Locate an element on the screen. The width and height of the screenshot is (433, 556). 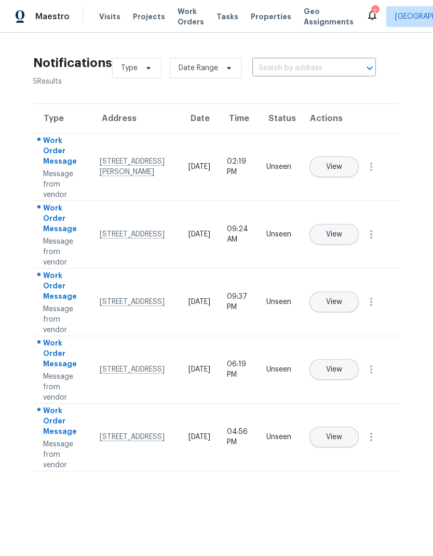
span: Tasks is located at coordinates (228, 17).